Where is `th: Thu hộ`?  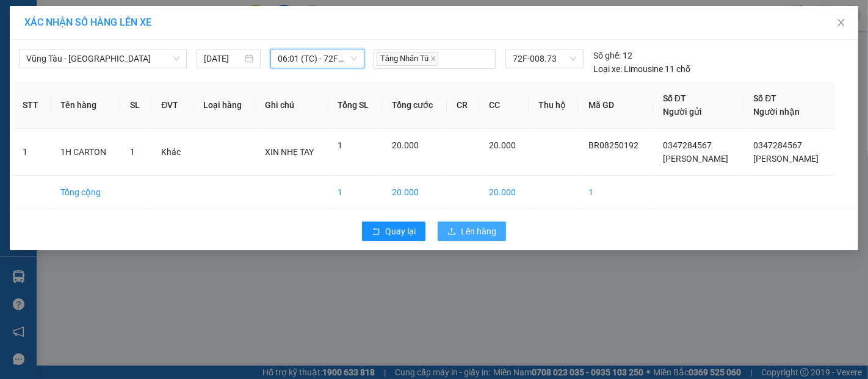
th: Thu hộ is located at coordinates (554, 105).